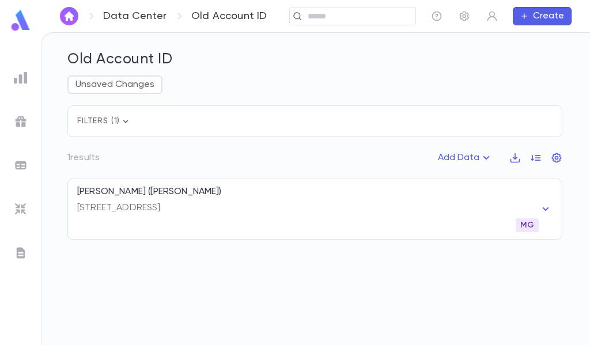 Image resolution: width=590 pixels, height=345 pixels. Describe the element at coordinates (21, 78) in the screenshot. I see `img: reports_grey.c525e4749d1bce6a11f5fe2a8de1b229.svg` at that location.